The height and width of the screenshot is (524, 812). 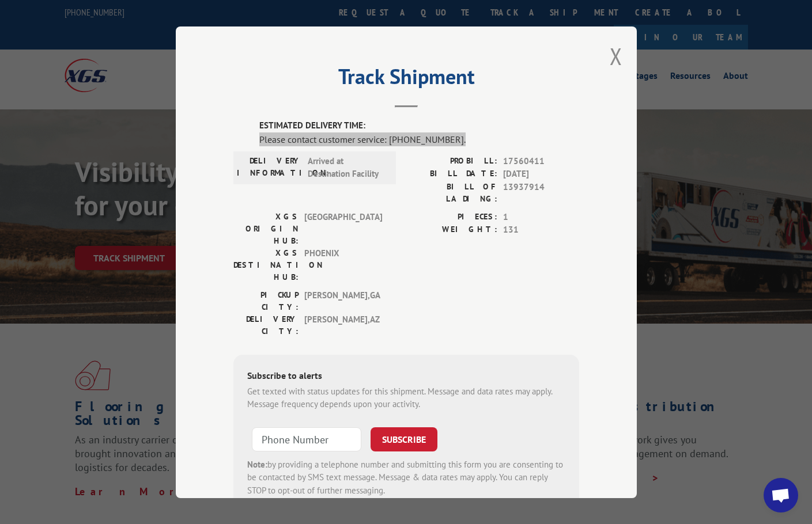 What do you see at coordinates (451, 230) in the screenshot?
I see `label: WEIGHT:` at bounding box center [451, 230].